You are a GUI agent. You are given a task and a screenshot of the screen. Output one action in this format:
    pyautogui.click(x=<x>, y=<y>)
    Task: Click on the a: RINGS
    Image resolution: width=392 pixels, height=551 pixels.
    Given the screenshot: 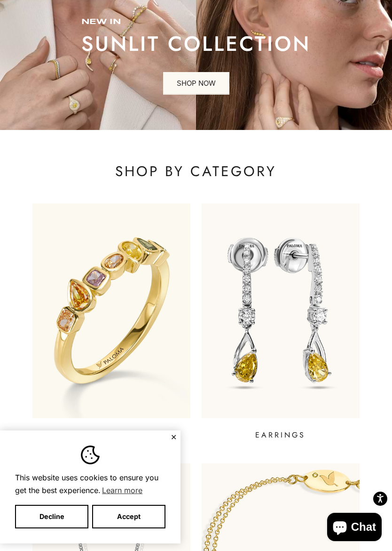 What is the action you would take?
    pyautogui.click(x=111, y=322)
    